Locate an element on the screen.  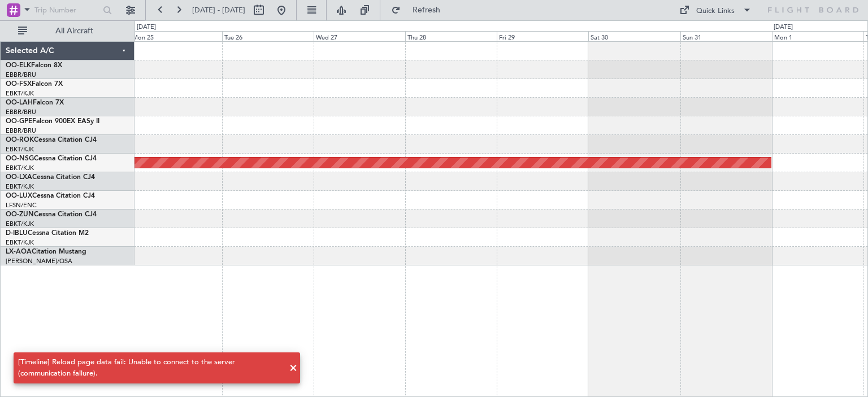
div: [Timeline] Reload page data fail: Unable to connect to the server (communication failure). is located at coordinates (150, 368).